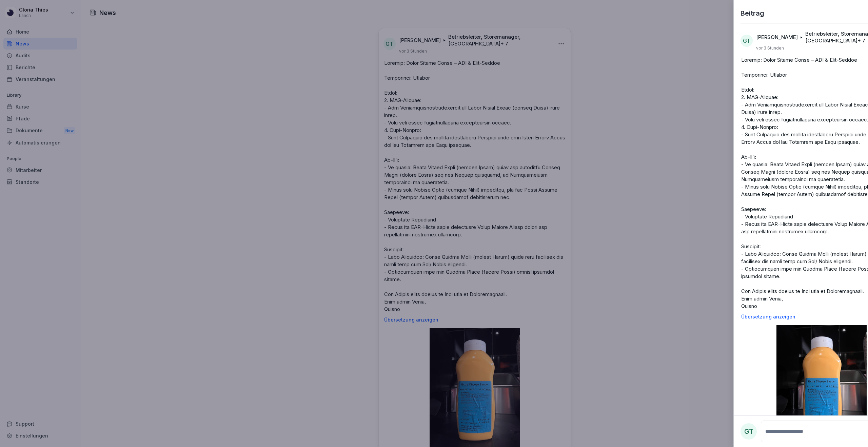 This screenshot has width=868, height=447. Describe the element at coordinates (753, 13) in the screenshot. I see `p: Beitrag` at that location.